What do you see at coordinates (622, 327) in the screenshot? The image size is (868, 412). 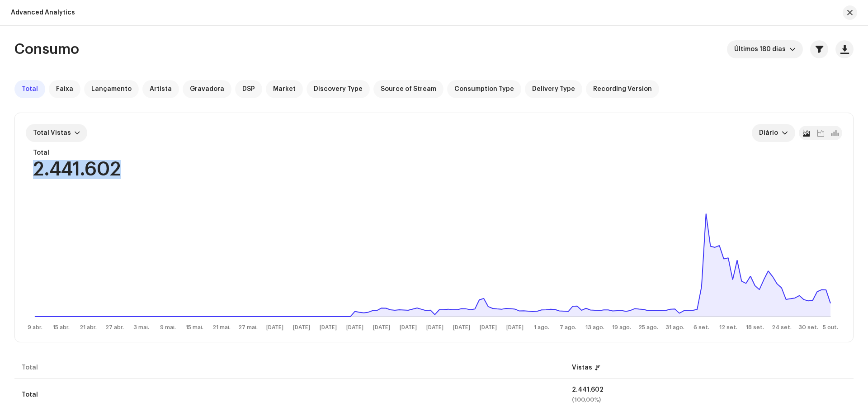 I see `text: 19 ago.` at bounding box center [622, 327].